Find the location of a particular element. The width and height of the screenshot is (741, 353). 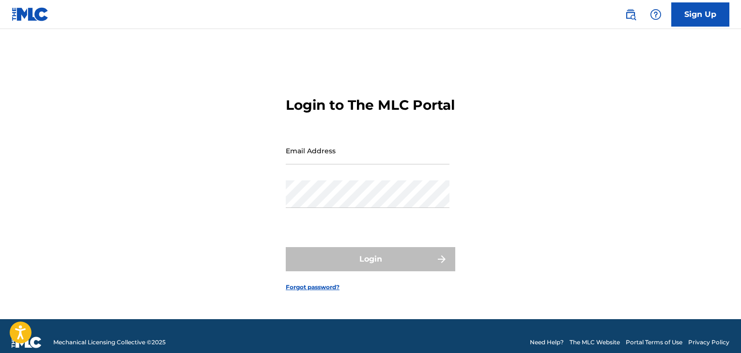

a: The MLC Website is located at coordinates (594, 343).